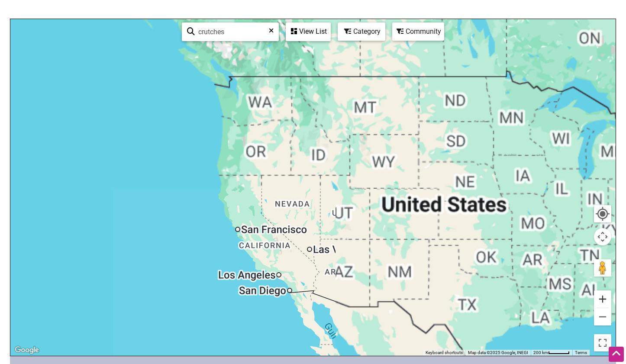  What do you see at coordinates (308, 32) in the screenshot?
I see `div: See a list of the visible businesses` at bounding box center [308, 32].